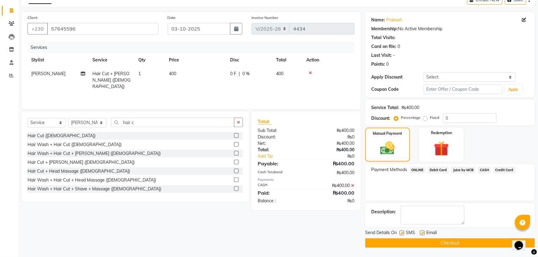 This screenshot has width=538, height=257. What do you see at coordinates (441, 133) in the screenshot?
I see `label: Redemption` at bounding box center [441, 133].